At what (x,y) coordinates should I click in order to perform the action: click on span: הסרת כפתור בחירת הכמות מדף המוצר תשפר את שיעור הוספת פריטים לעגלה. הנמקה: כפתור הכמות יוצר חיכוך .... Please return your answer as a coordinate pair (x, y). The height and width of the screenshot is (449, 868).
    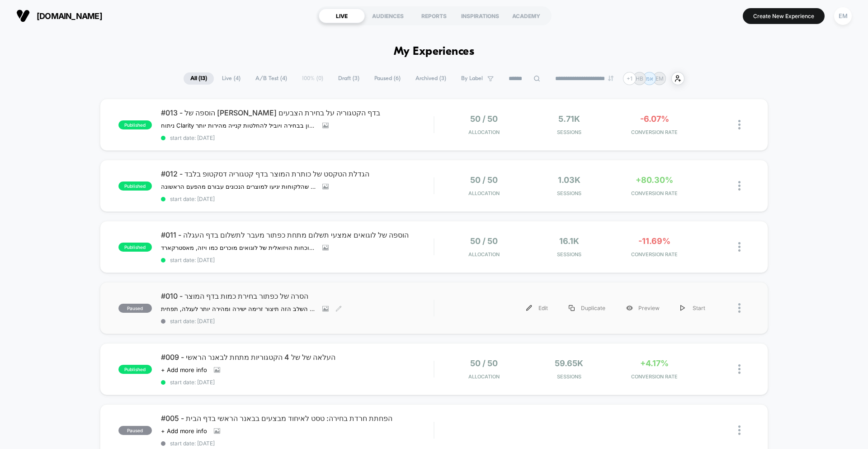
    Looking at the image, I should click on (238, 308).